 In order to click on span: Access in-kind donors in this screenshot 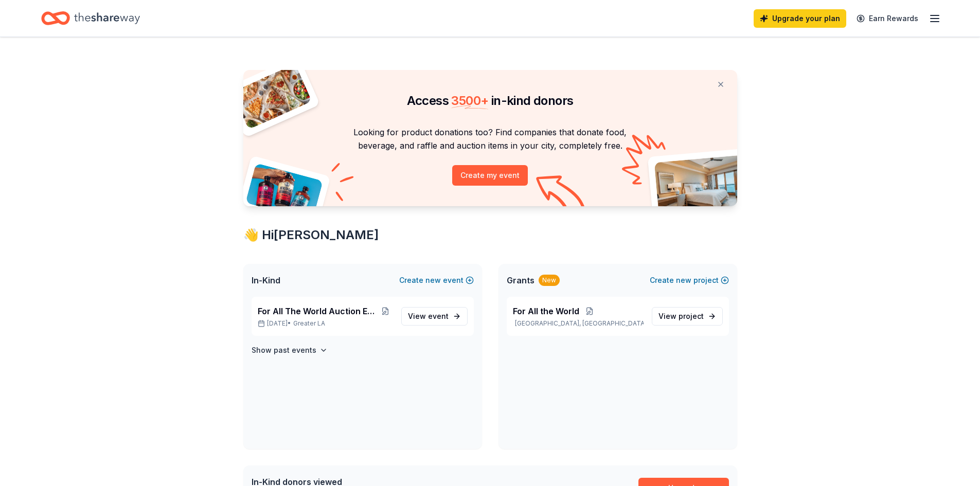, I will do `click(490, 100)`.